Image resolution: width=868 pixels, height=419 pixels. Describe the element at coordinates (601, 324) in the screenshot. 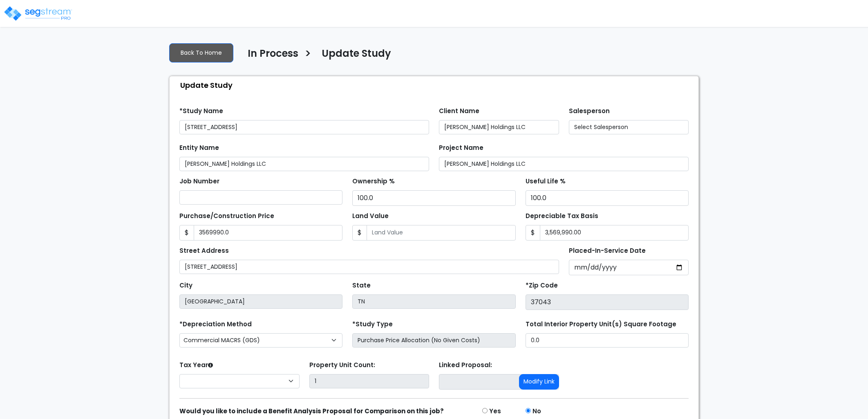

I see `label: Total Interior Property Unit(s) Square Footage` at that location.